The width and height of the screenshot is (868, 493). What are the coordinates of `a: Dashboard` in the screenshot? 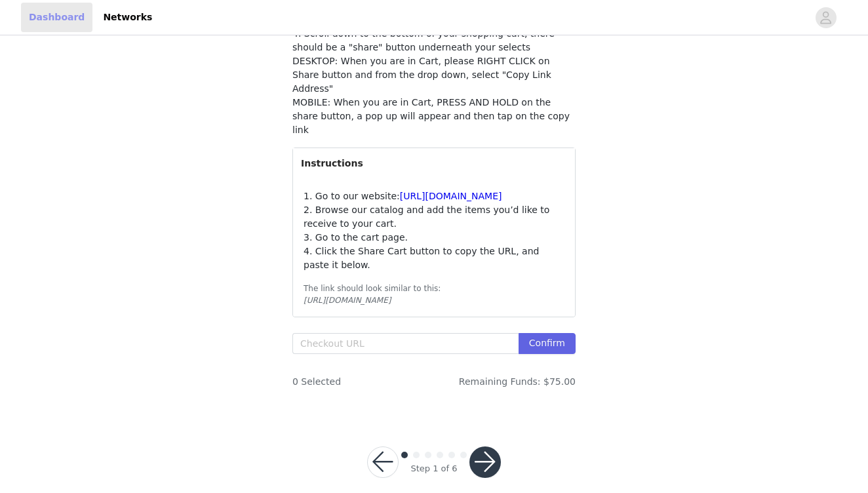 It's located at (56, 17).